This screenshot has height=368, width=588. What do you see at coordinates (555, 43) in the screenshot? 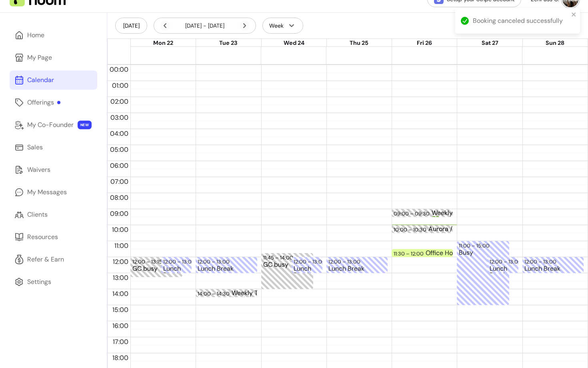
I see `span: Sun 28` at bounding box center [555, 43].